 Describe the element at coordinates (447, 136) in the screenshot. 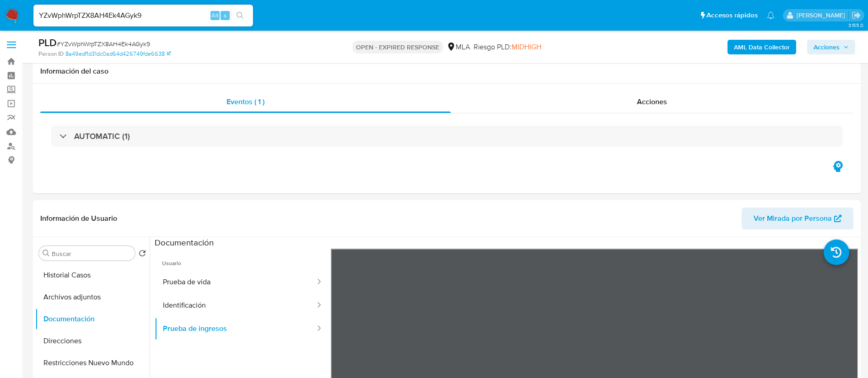

I see `div: AUTOMATIC (1)` at that location.